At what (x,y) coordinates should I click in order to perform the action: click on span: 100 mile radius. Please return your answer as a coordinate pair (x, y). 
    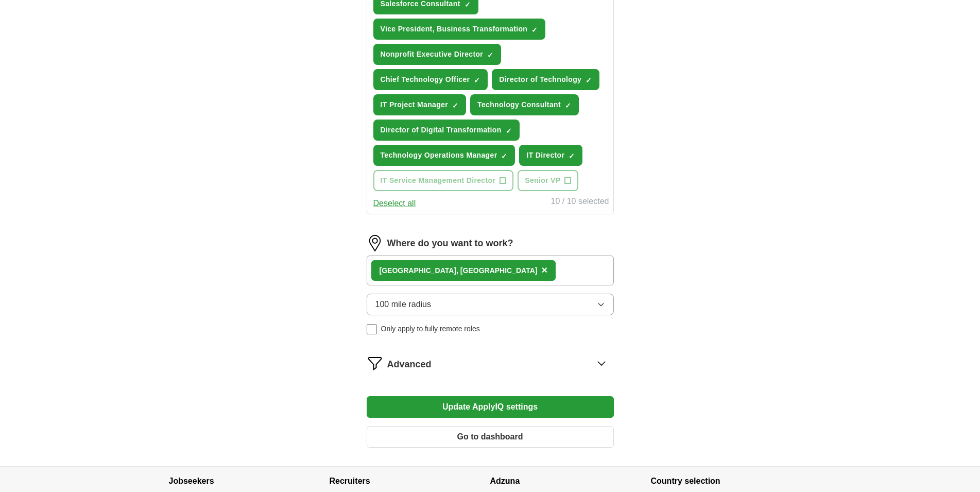
    Looking at the image, I should click on (404, 305).